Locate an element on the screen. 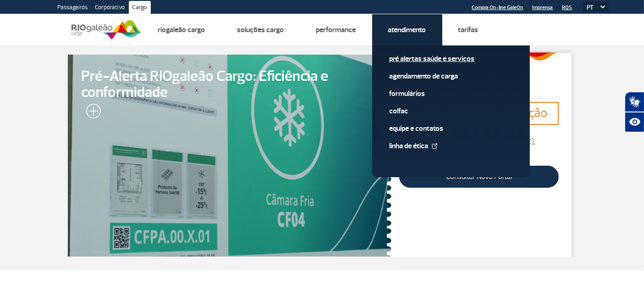  a: Passageiros is located at coordinates (73, 8).